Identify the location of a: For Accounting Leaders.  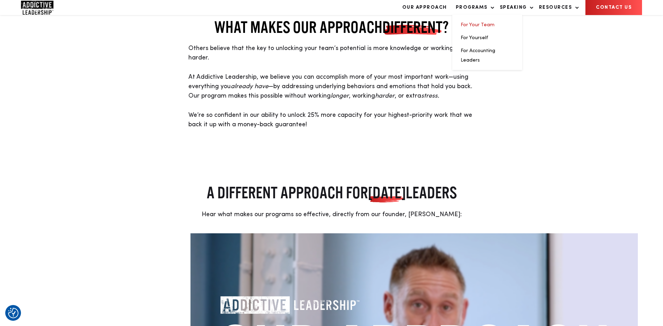
(478, 55).